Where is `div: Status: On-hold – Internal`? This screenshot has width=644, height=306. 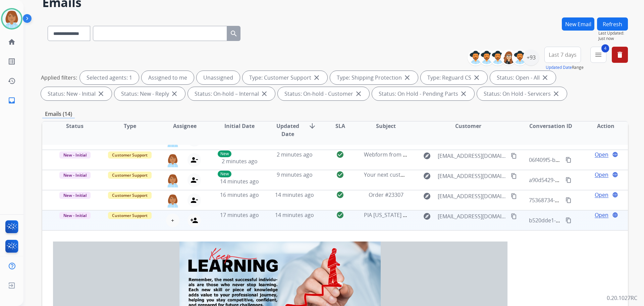
div: Status: On-hold – Internal is located at coordinates (232, 94).